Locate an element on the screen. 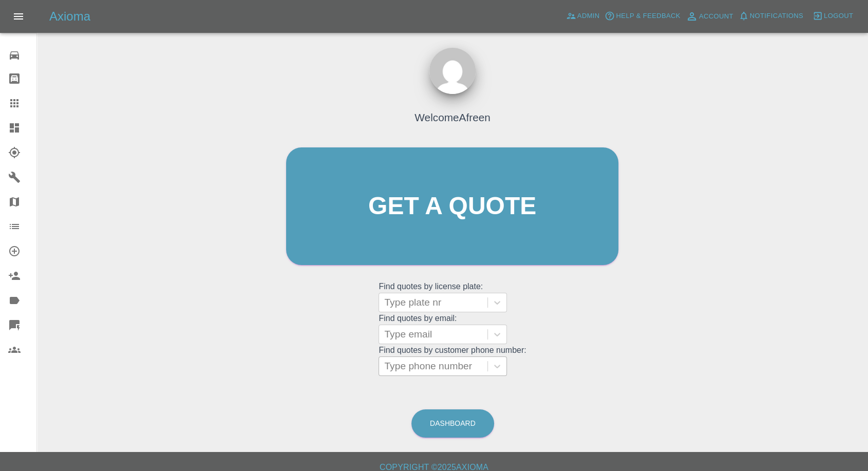 The width and height of the screenshot is (868, 471). a: Dashboard is located at coordinates (452, 423).